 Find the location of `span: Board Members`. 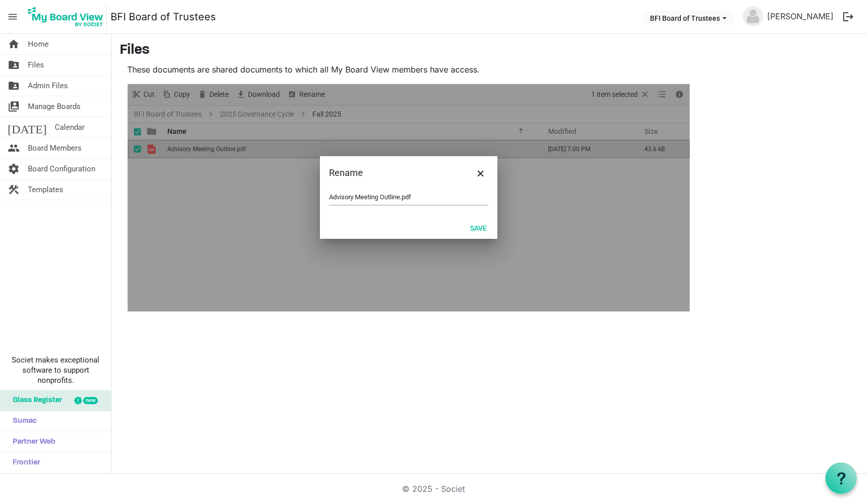

span: Board Members is located at coordinates (54, 148).